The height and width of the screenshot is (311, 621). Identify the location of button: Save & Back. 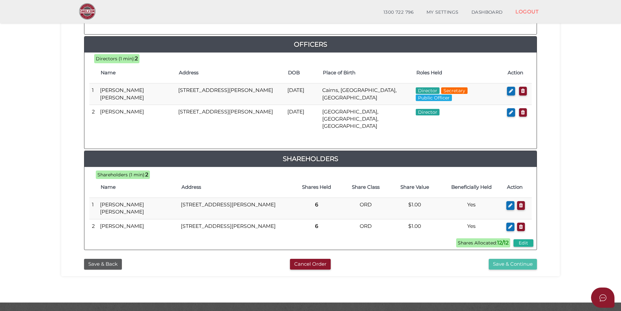
(103, 264).